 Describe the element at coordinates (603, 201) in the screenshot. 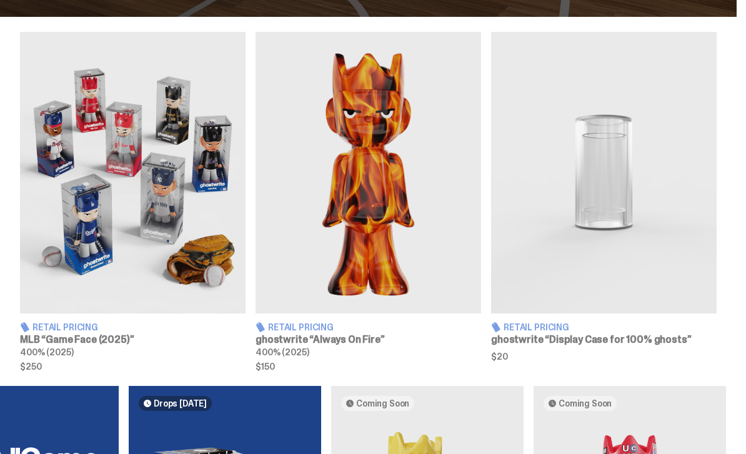

I see `a: Display Case for 100% ghosts Retail Pricing` at that location.